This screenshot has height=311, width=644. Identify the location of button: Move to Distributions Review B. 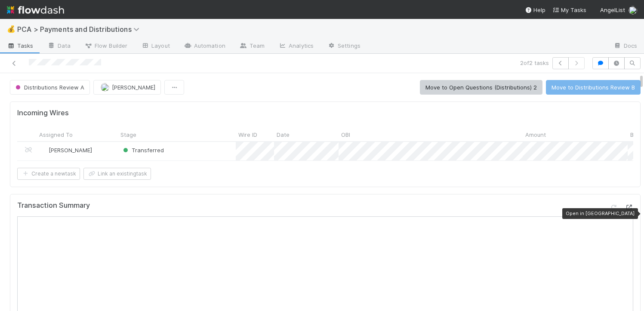
(593, 88).